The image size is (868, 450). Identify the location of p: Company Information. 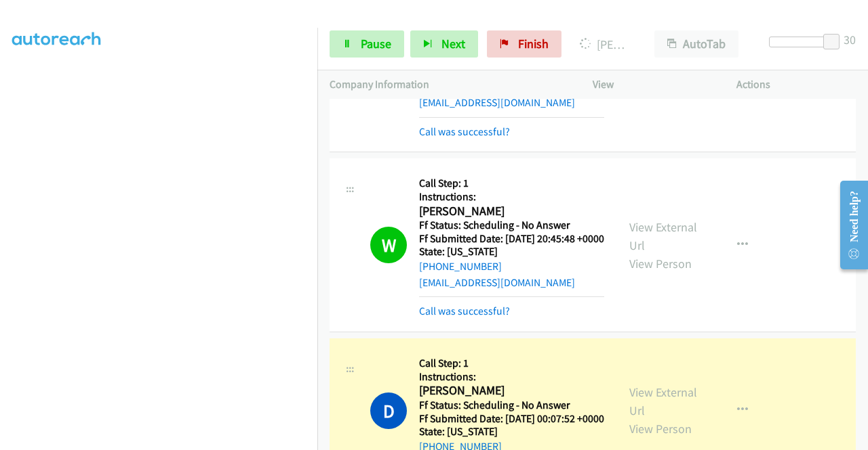
(449, 84).